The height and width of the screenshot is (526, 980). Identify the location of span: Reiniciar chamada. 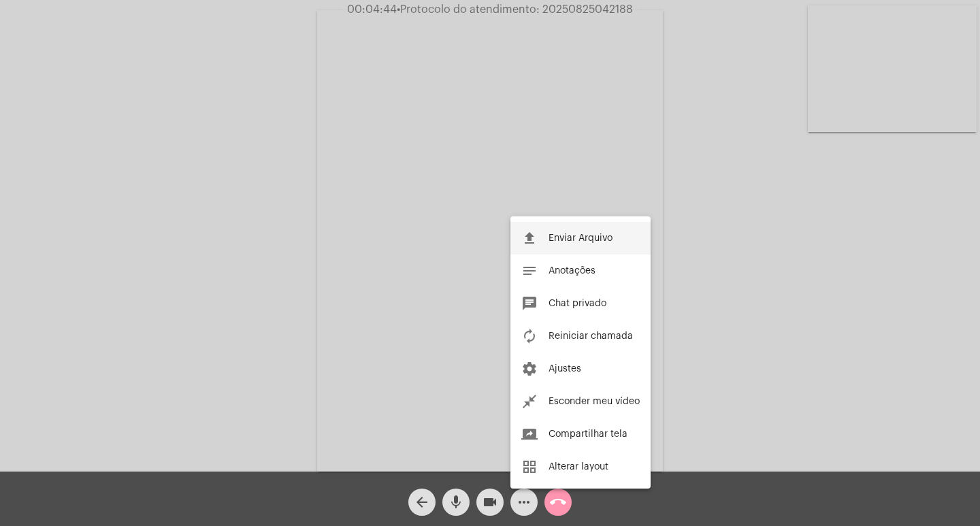
(591, 336).